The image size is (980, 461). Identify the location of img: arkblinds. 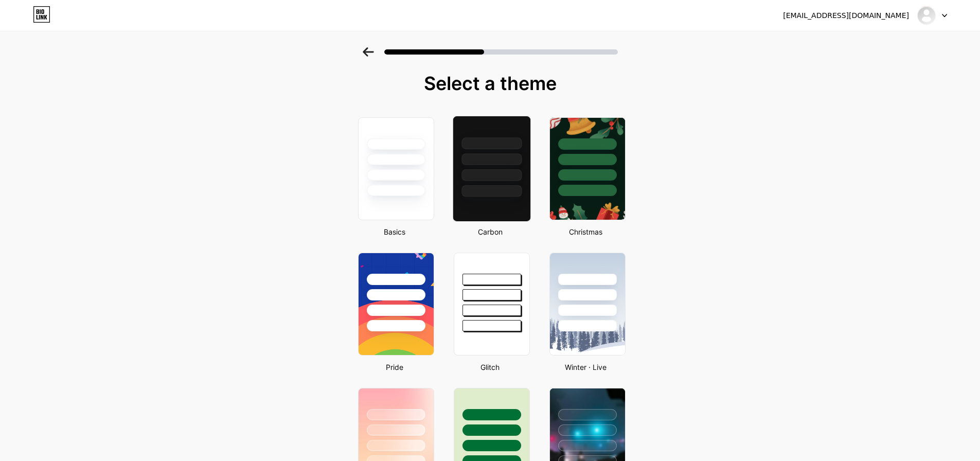
(926, 15).